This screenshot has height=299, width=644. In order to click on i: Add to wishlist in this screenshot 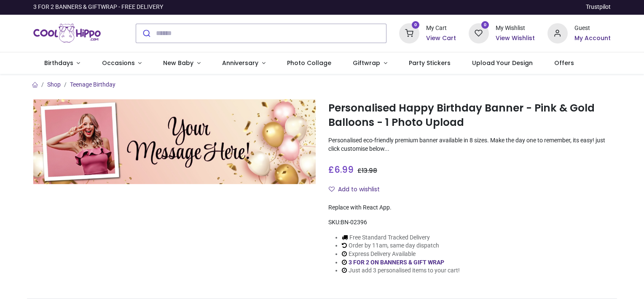, I will do `click(332, 190)`.